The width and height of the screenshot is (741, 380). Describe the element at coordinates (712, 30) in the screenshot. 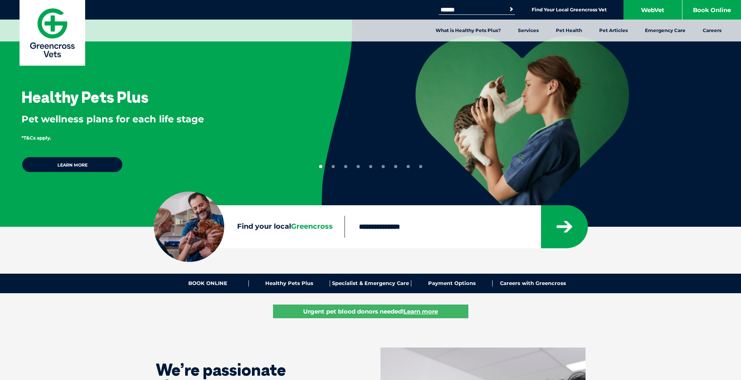

I see `a: Careers` at that location.